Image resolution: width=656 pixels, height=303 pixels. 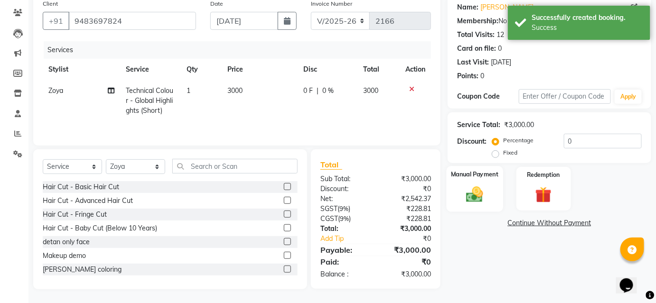 What do you see at coordinates (407, 199) in the screenshot?
I see `div: ₹2,542.37` at bounding box center [407, 199].